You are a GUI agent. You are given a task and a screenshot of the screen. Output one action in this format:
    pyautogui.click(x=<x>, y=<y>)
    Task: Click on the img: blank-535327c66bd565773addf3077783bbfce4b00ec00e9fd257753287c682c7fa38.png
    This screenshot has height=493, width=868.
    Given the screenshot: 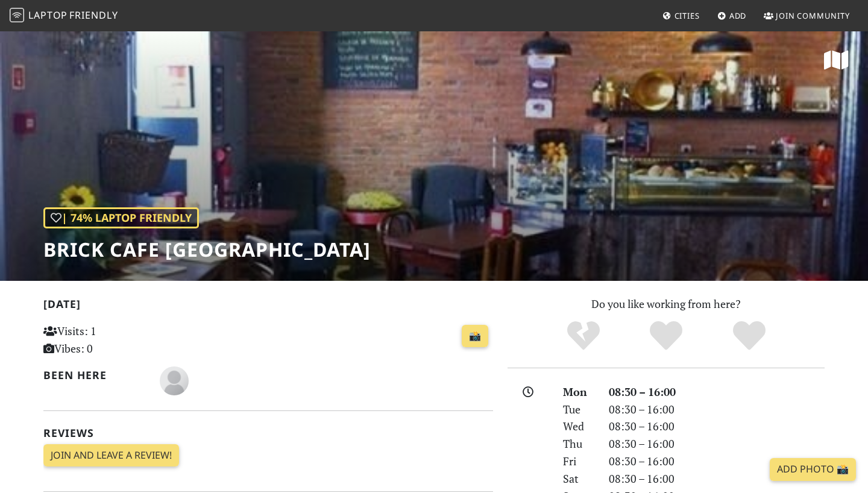 What is the action you would take?
    pyautogui.click(x=174, y=381)
    